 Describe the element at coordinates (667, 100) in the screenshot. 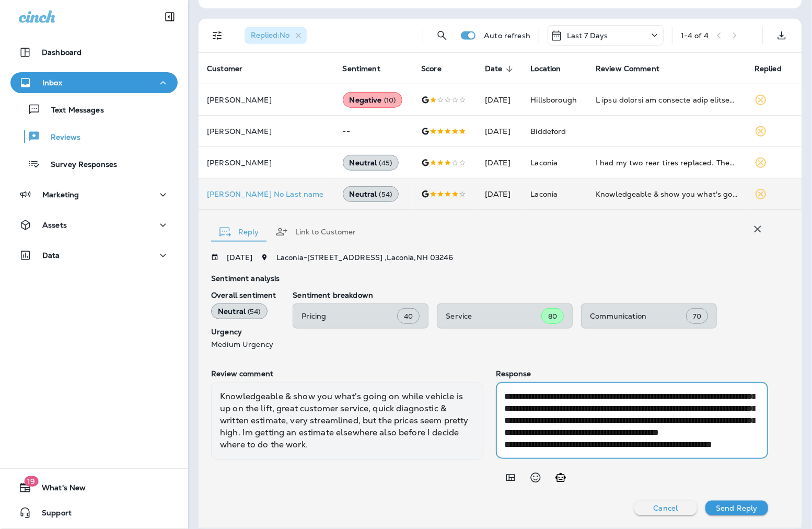

I see `div: I have brought my vehicles here numerous times for work. They are overpriced and unprofessional, ...` at that location.